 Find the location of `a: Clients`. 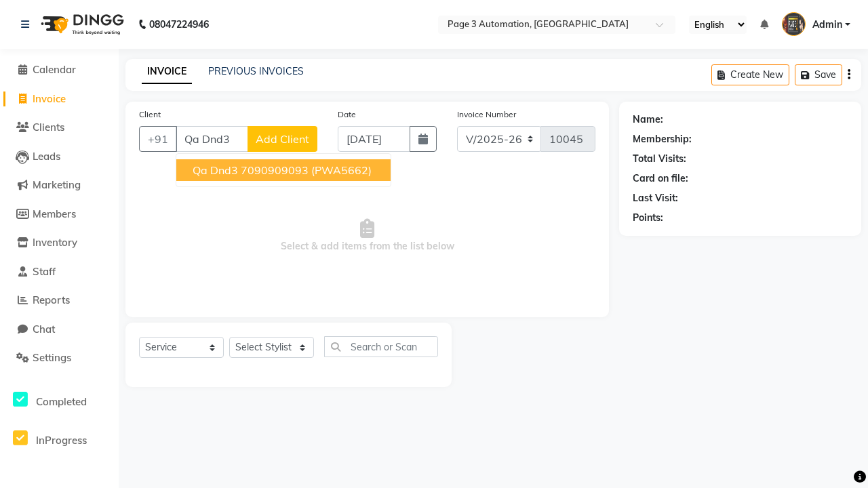

a: Clients is located at coordinates (59, 128).